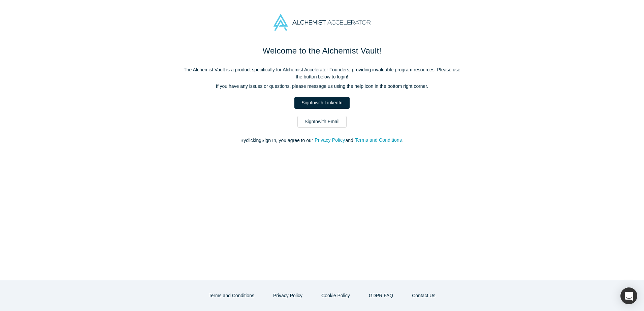 This screenshot has width=644, height=311. Describe the element at coordinates (322, 86) in the screenshot. I see `p: If you have any issues or questions, please message us using the help icon in the bottom right co...` at that location.